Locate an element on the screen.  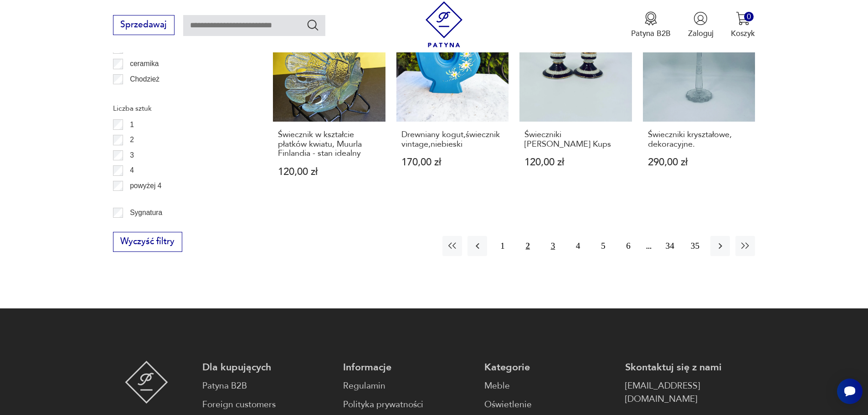
a: Świecznik w kształcie płatków kwiatu, Muurla Finlandia - stan idealnyŚwiecznik w kształcie płatkó... is located at coordinates (329, 103).